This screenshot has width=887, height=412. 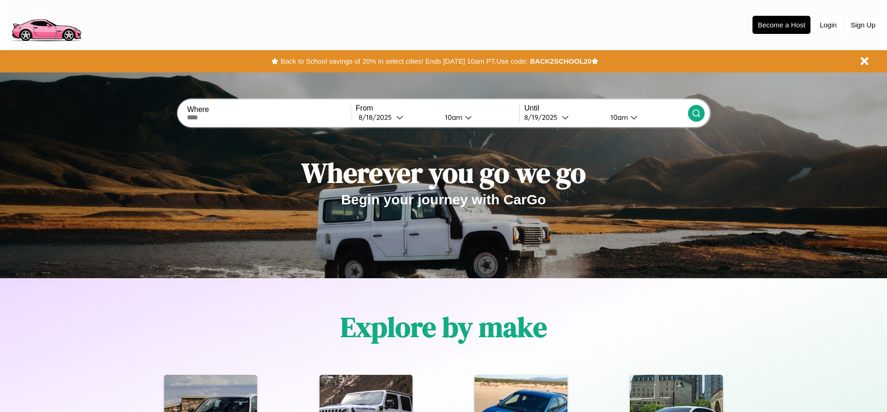 What do you see at coordinates (543, 117) in the screenshot?
I see `div: 8 / 19 / 2025` at bounding box center [543, 117].